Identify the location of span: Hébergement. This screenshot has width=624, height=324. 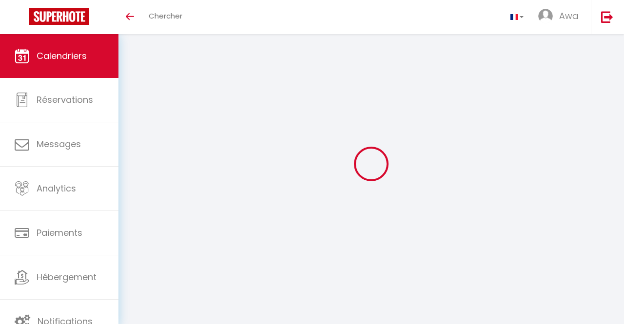
(66, 277).